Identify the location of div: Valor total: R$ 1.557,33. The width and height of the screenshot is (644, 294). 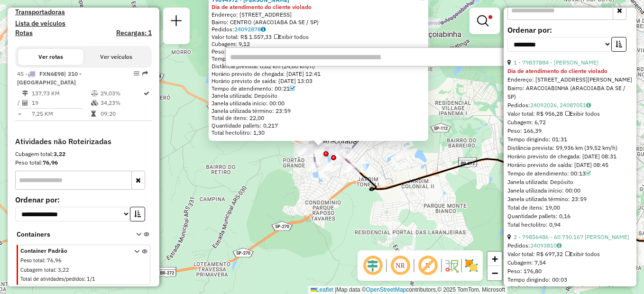
(318, 37).